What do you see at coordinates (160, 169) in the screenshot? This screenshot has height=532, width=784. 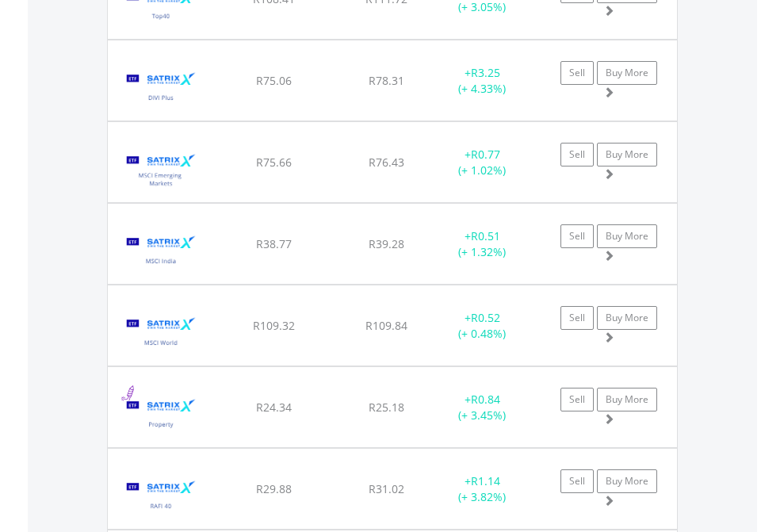 I see `img: TFSA.STXEMG.png` at bounding box center [160, 169].